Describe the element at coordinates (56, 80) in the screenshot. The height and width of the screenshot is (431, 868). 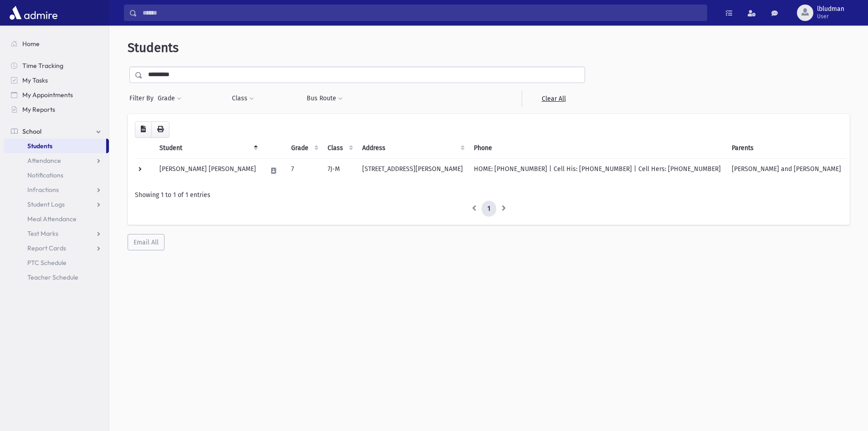
I see `a: My Tasks` at that location.